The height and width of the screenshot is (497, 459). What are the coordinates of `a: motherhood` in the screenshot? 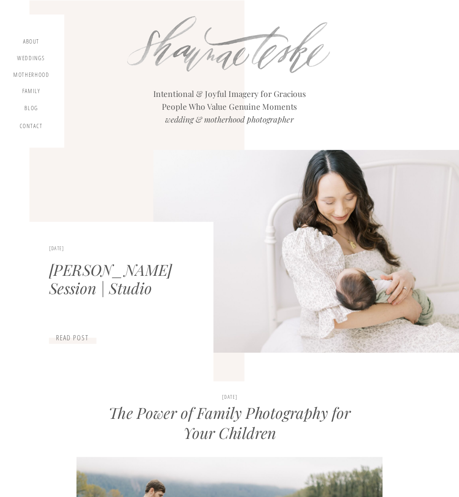 It's located at (31, 76).